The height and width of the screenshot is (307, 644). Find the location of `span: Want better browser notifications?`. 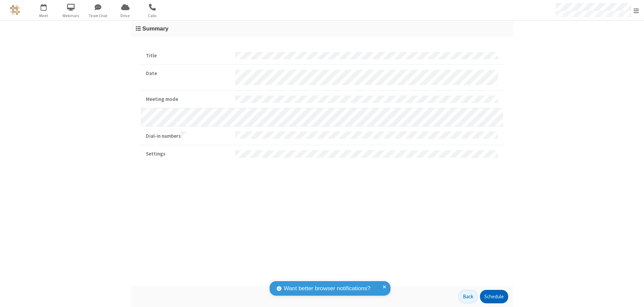

span: Want better browser notifications? is located at coordinates (327, 289).